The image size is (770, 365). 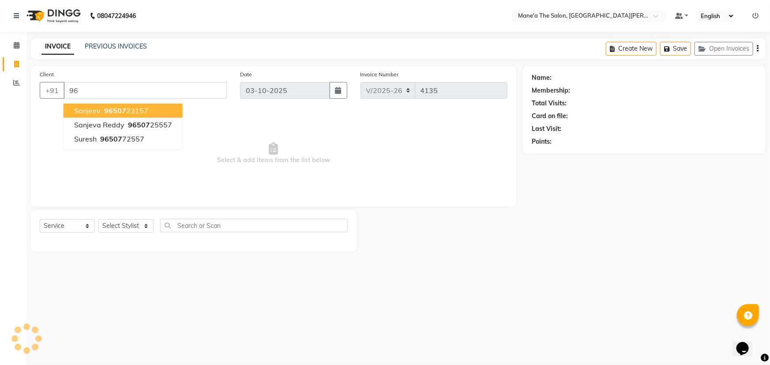 I want to click on b: 08047224946, so click(x=116, y=16).